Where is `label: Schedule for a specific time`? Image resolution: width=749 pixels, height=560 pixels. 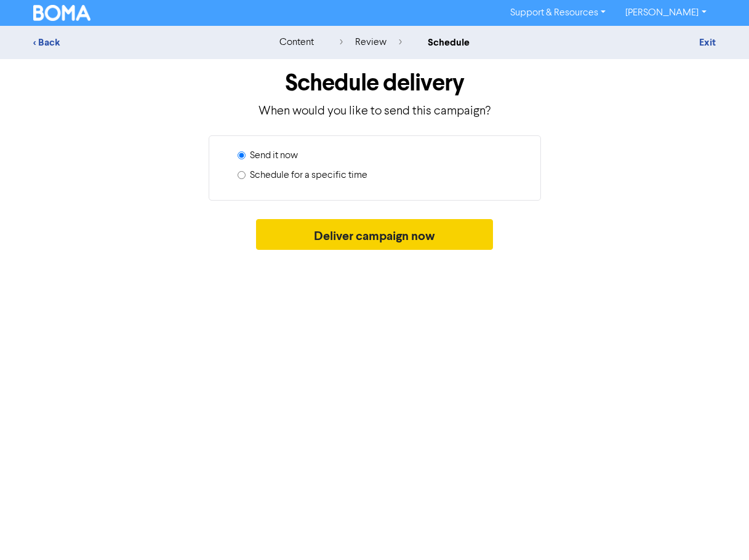 label: Schedule for a specific time is located at coordinates (308, 175).